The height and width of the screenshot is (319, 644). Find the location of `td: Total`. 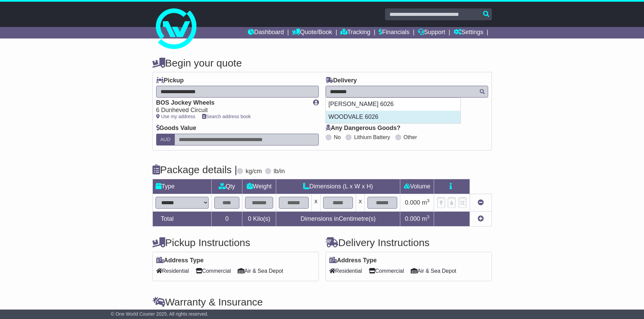

td: Total is located at coordinates (182, 219).